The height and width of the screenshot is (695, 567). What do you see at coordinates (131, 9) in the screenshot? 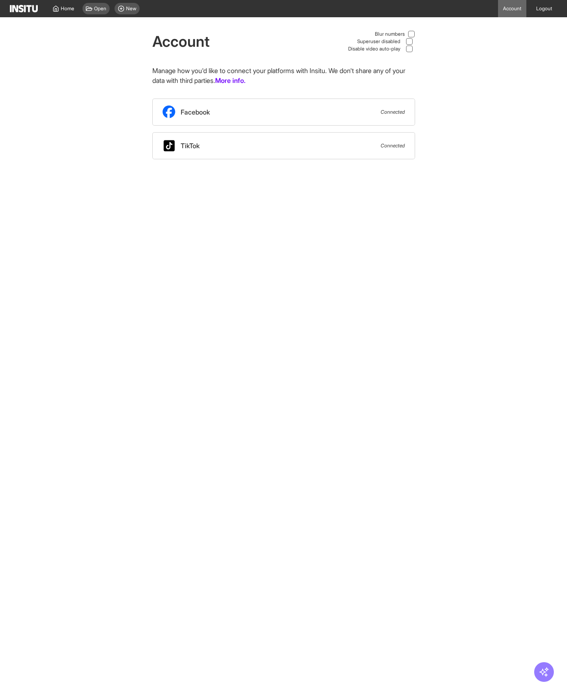
I see `span: New` at bounding box center [131, 9].